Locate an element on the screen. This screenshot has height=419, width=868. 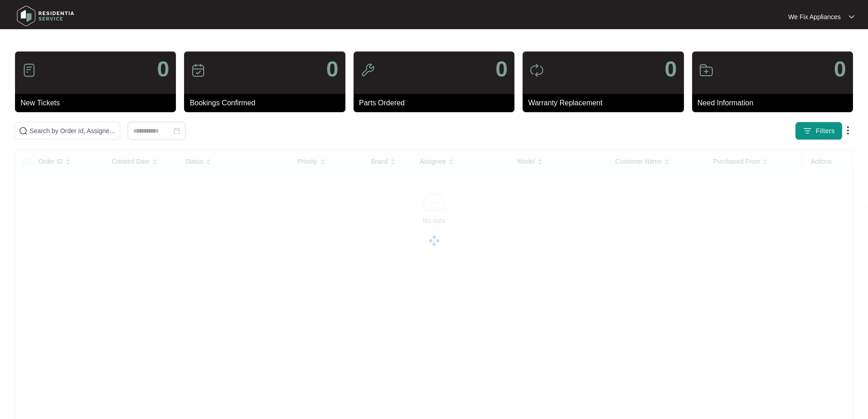
p: We Fix Appliances is located at coordinates (814, 17).